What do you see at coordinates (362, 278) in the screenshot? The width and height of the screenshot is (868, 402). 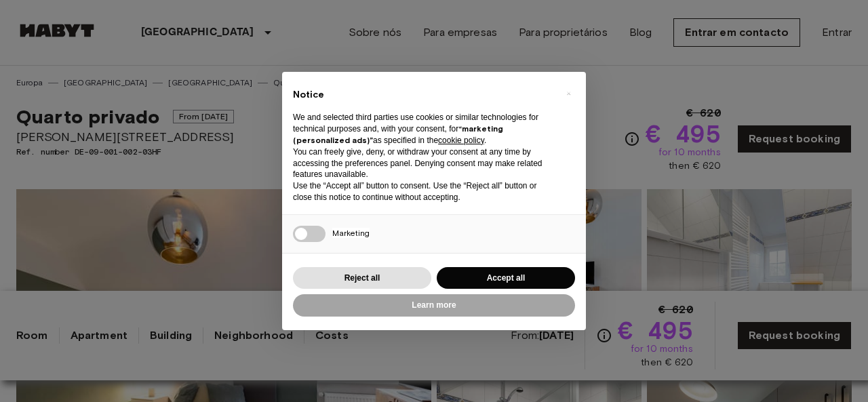 I see `button: Reject all` at bounding box center [362, 278].